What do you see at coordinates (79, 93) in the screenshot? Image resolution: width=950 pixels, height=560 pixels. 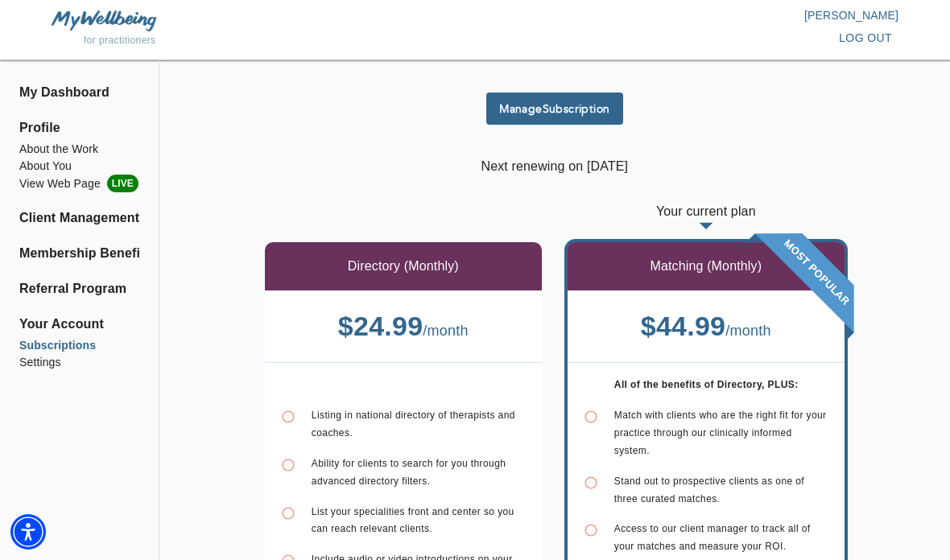 I see `a: My Dashboard` at bounding box center [79, 93].